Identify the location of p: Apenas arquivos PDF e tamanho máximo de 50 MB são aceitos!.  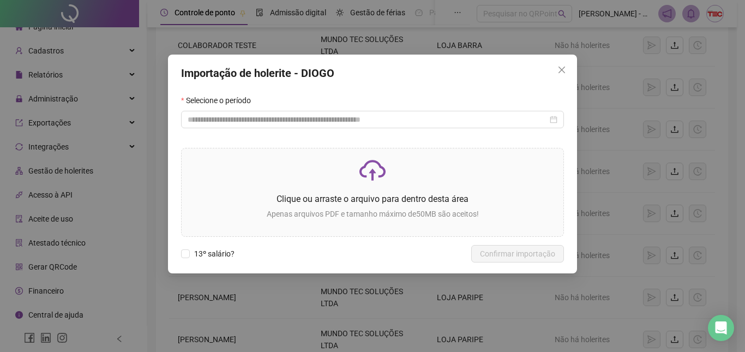
(373, 214).